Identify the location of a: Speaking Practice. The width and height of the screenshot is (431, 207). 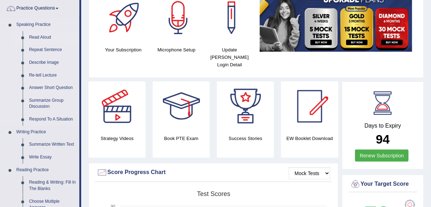
(46, 25).